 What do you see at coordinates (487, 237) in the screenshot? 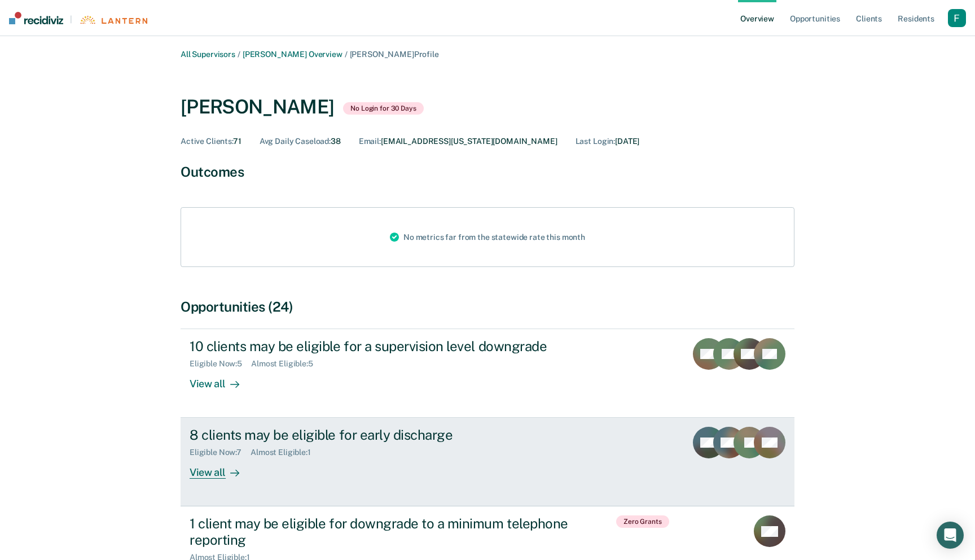
I see `div: No metrics far from the statewide rate this month` at bounding box center [487, 237].